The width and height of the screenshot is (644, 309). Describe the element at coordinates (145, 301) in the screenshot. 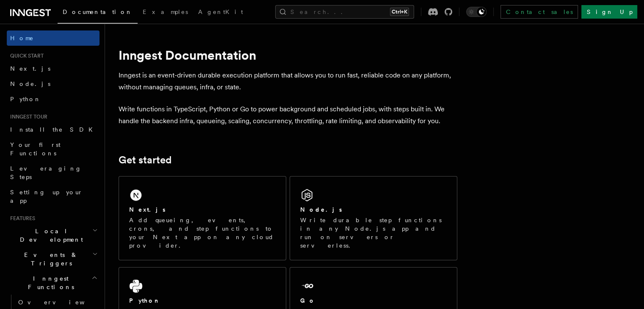

I see `h2: Python` at that location.